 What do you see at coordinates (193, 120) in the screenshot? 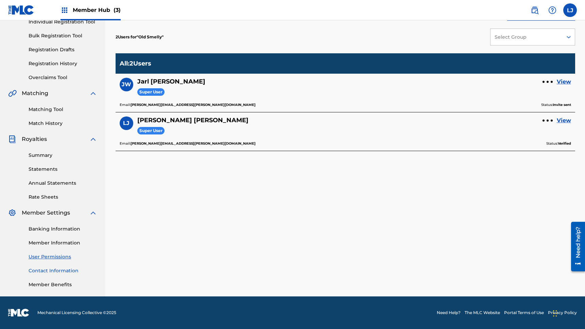
I see `h5: Lorin Jones` at bounding box center [193, 120].